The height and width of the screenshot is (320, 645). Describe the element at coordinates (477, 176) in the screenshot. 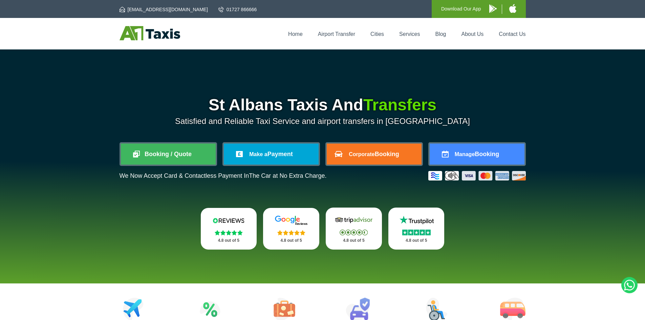

I see `img: Credit And Debit Cards` at that location.